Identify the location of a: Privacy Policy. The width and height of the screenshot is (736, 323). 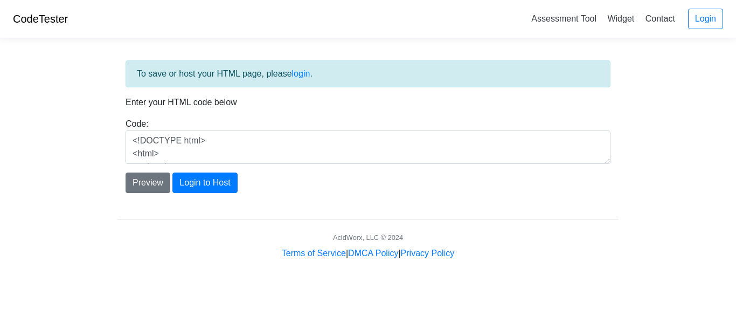
(428, 253).